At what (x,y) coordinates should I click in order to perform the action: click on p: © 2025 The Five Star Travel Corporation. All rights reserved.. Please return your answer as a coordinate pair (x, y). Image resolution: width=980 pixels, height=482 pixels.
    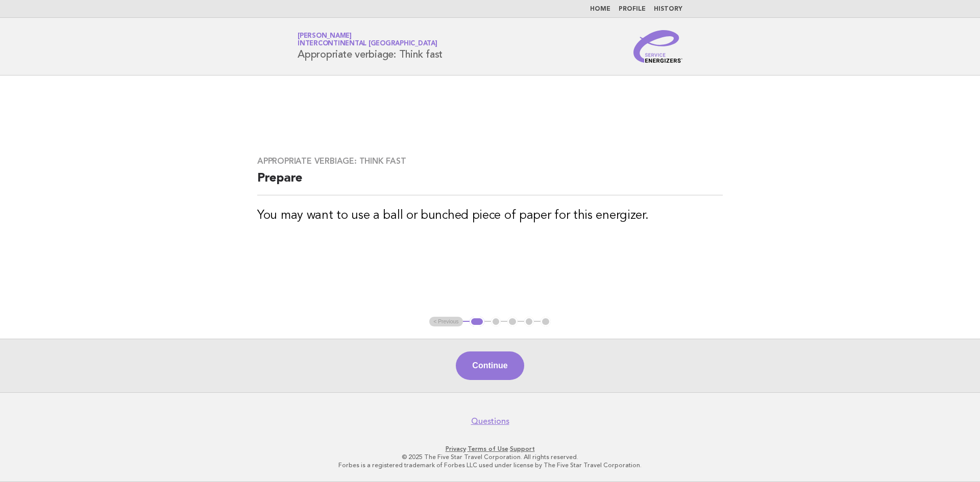
    Looking at the image, I should click on (490, 457).